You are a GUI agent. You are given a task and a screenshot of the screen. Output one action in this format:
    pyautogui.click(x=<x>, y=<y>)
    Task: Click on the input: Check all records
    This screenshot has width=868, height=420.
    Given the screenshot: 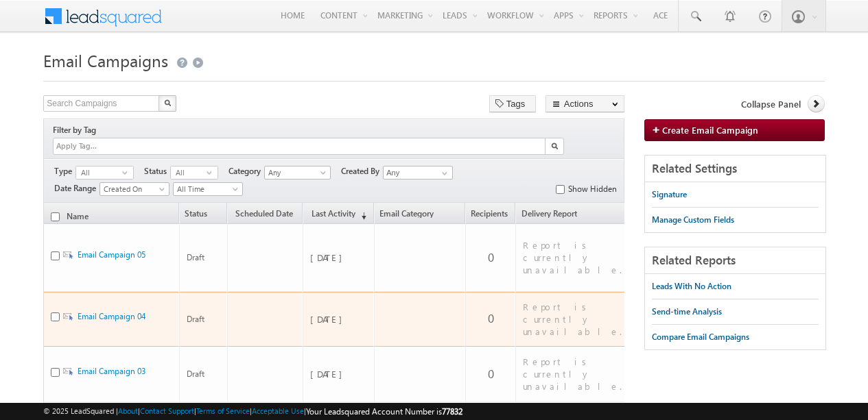 What is the action you would take?
    pyautogui.click(x=55, y=216)
    